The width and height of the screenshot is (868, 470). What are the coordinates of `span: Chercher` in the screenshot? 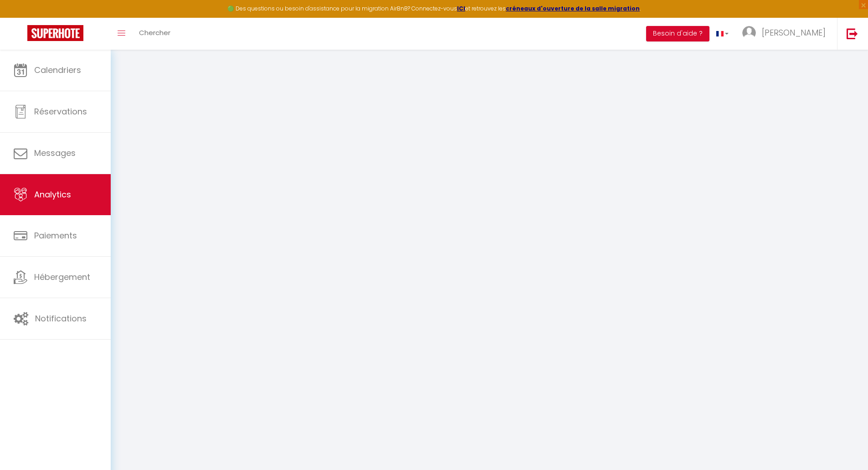 It's located at (155, 33).